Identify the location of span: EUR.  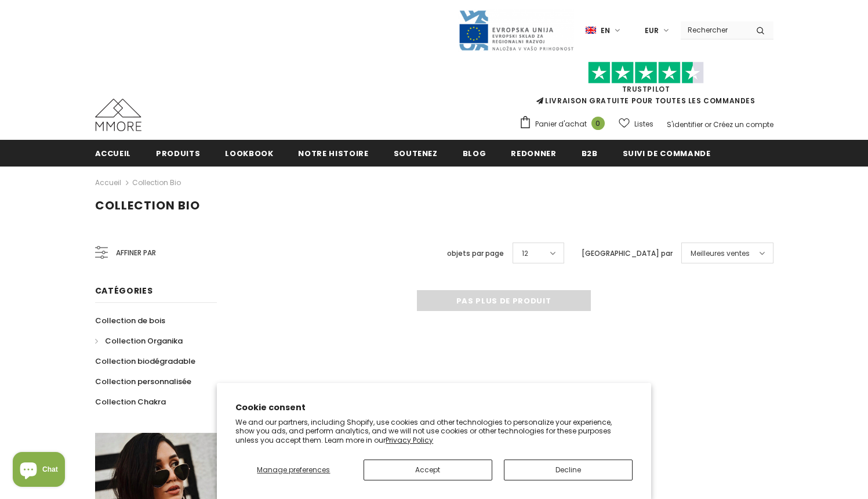
(652, 31).